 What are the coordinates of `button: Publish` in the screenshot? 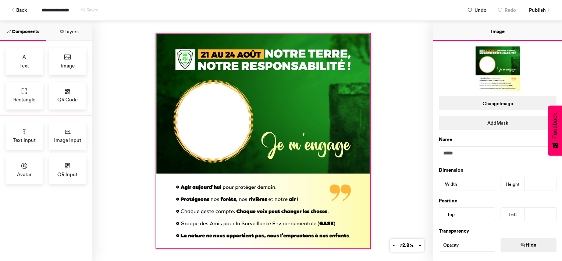 It's located at (539, 10).